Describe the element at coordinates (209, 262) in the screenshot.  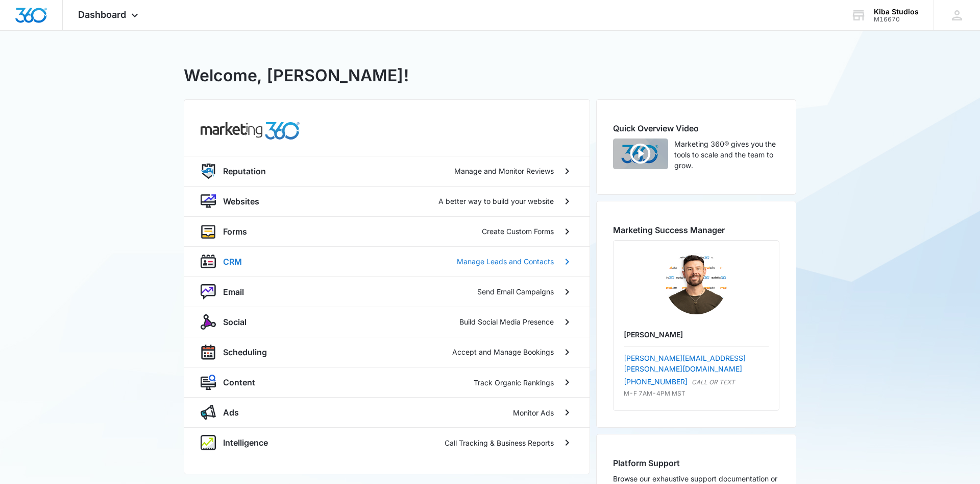
I see `img: crm` at that location.